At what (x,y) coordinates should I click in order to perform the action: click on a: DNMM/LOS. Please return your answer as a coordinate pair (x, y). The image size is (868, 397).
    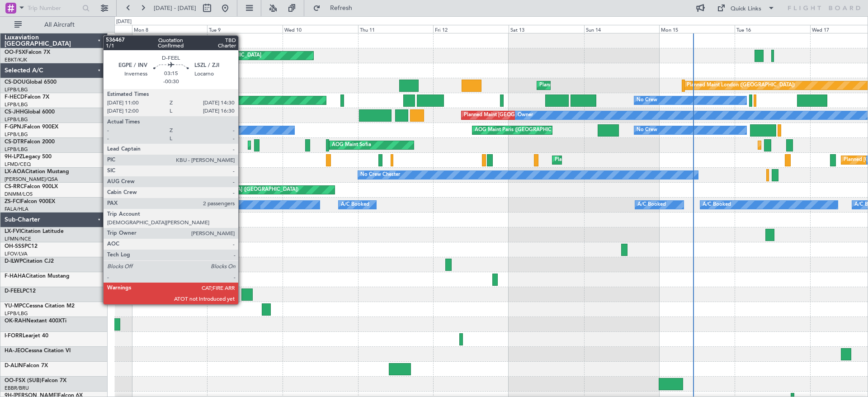
    Looking at the image, I should click on (18, 194).